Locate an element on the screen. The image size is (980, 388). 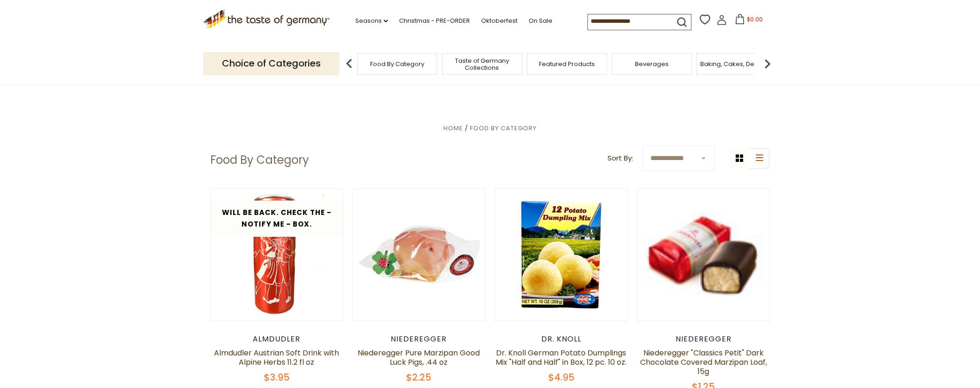
button: $0.00 is located at coordinates (748, 21).